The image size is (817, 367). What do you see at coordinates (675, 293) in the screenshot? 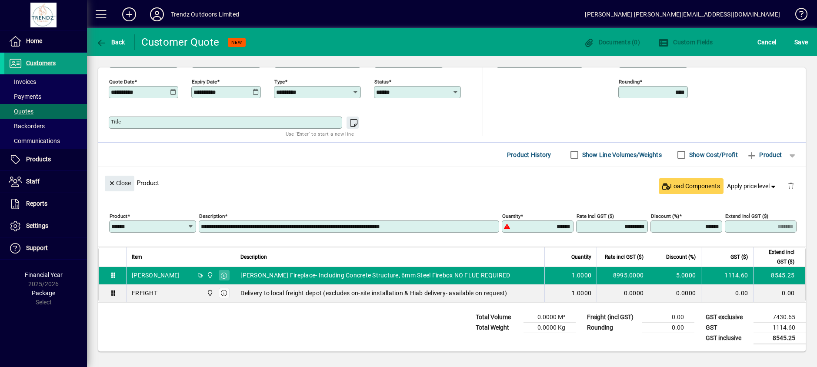
I see `td: 0.0000` at bounding box center [675, 293].